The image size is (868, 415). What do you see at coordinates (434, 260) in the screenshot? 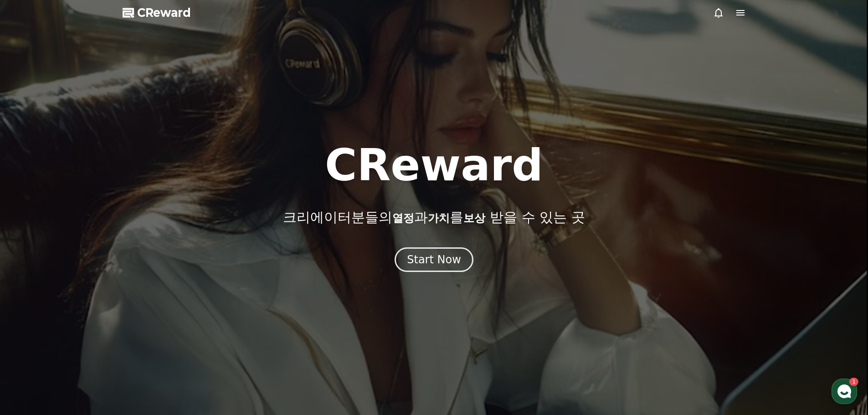
I see `div: Start Now` at bounding box center [434, 260].